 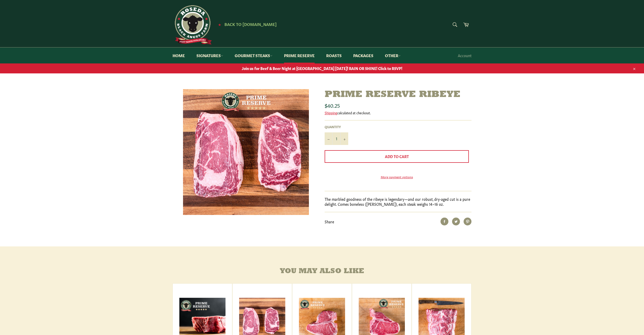 What do you see at coordinates (330, 222) in the screenshot?
I see `span: Share` at bounding box center [330, 222].